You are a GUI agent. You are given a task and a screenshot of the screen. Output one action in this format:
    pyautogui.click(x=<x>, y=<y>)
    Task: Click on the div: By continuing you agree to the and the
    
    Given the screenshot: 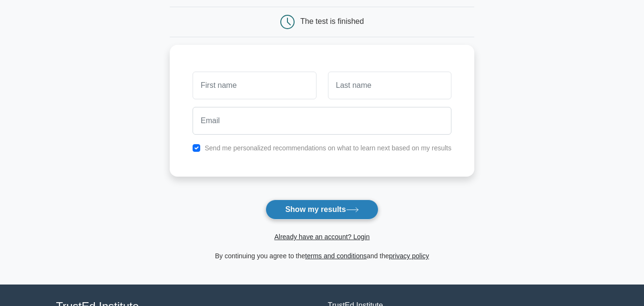 What is the action you would take?
    pyautogui.click(x=322, y=256)
    